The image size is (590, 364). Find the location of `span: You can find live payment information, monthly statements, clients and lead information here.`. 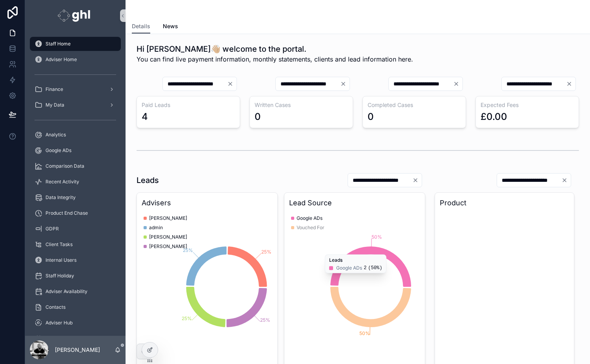

span: You can find live payment information, monthly statements, clients and lead information here. is located at coordinates (275, 59).